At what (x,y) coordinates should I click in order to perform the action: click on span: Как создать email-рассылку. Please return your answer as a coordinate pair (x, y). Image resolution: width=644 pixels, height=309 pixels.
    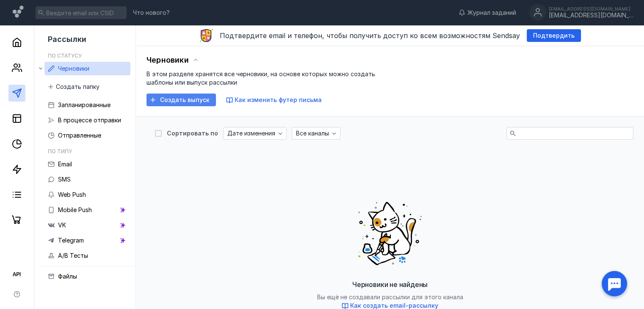
    Looking at the image, I should click on (395, 305).